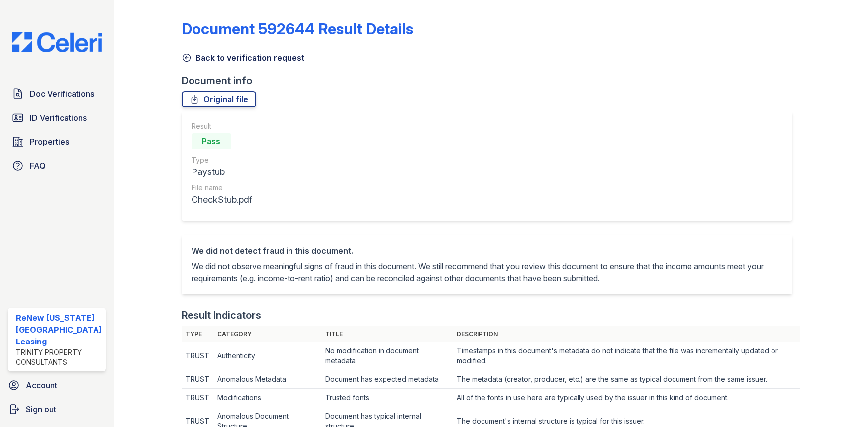  What do you see at coordinates (212, 141) in the screenshot?
I see `div: Pass` at bounding box center [212, 141].